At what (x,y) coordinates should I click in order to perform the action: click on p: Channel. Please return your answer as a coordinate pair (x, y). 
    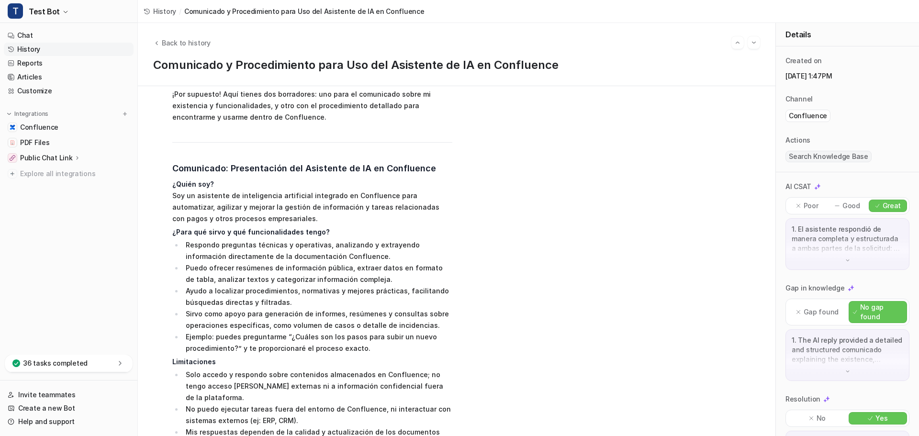
    Looking at the image, I should click on (799, 99).